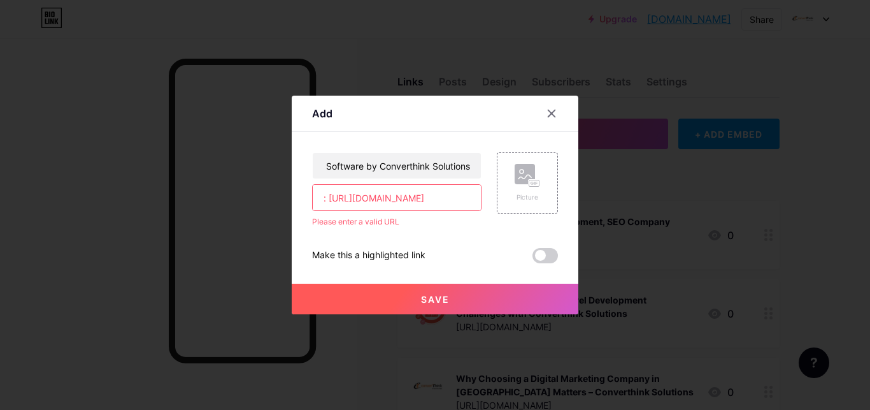 The width and height of the screenshot is (870, 410). Describe the element at coordinates (322, 113) in the screenshot. I see `div: Add` at that location.